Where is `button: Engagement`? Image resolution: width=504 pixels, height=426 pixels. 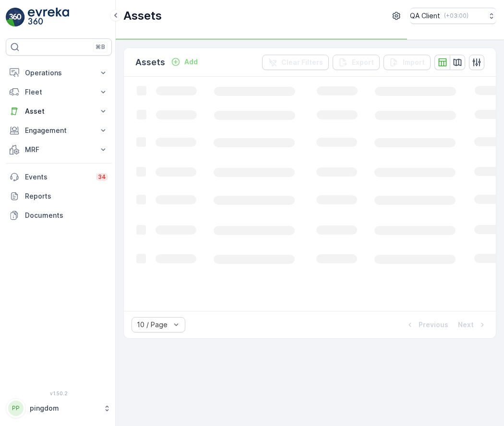
button: Engagement is located at coordinates (58, 130).